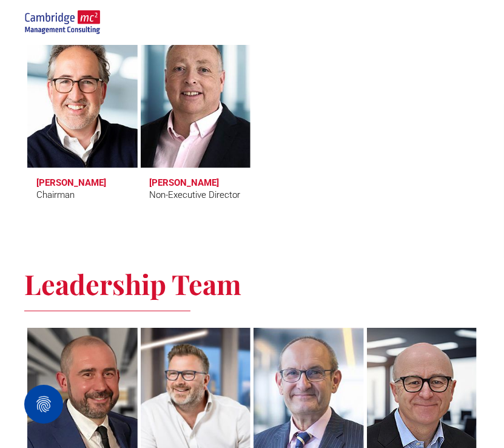 Image resolution: width=504 pixels, height=448 pixels. What do you see at coordinates (55, 195) in the screenshot?
I see `div: Chairman` at bounding box center [55, 195].